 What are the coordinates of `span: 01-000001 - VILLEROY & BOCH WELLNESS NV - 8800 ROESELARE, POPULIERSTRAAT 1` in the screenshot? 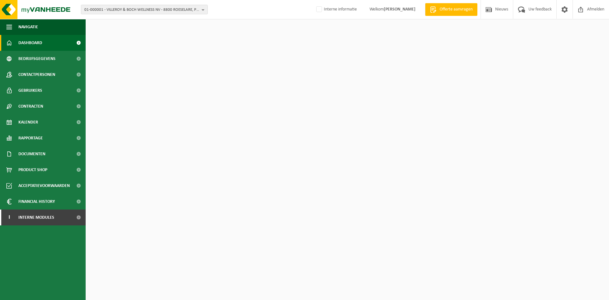 It's located at (142, 10).